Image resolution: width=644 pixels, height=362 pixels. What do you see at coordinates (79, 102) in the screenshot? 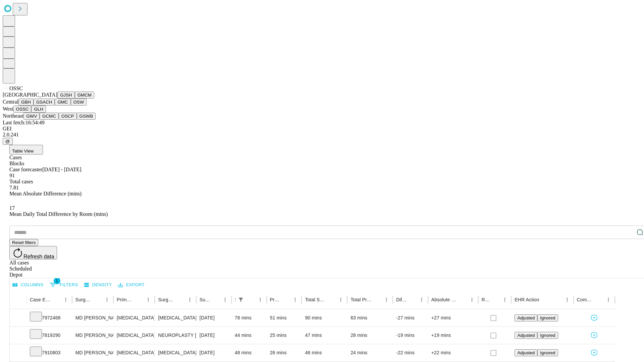
I see `button: OSW` at bounding box center [79, 102].